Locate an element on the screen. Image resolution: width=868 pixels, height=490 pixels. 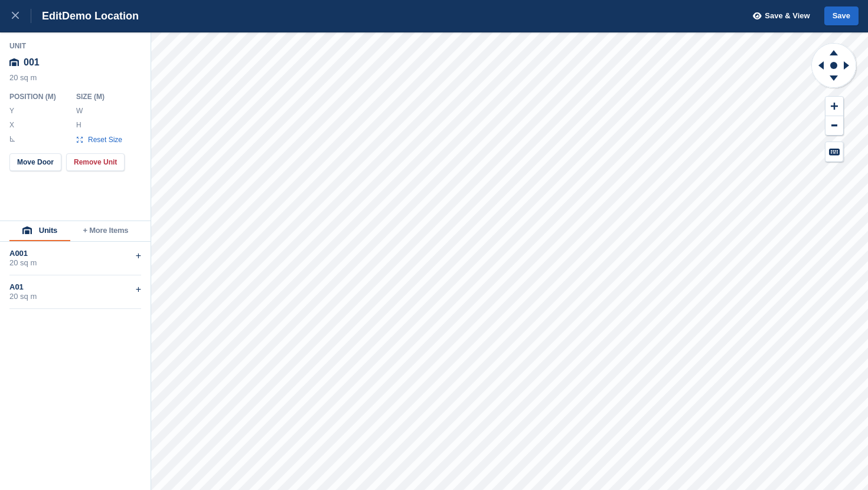
label: H is located at coordinates (79, 125).